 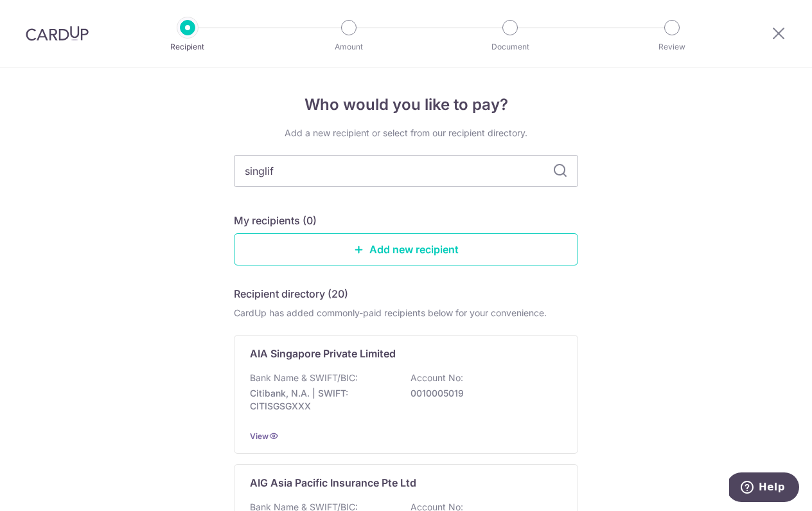 I want to click on p: Bank Name & SWIFT/BIC:, so click(x=304, y=378).